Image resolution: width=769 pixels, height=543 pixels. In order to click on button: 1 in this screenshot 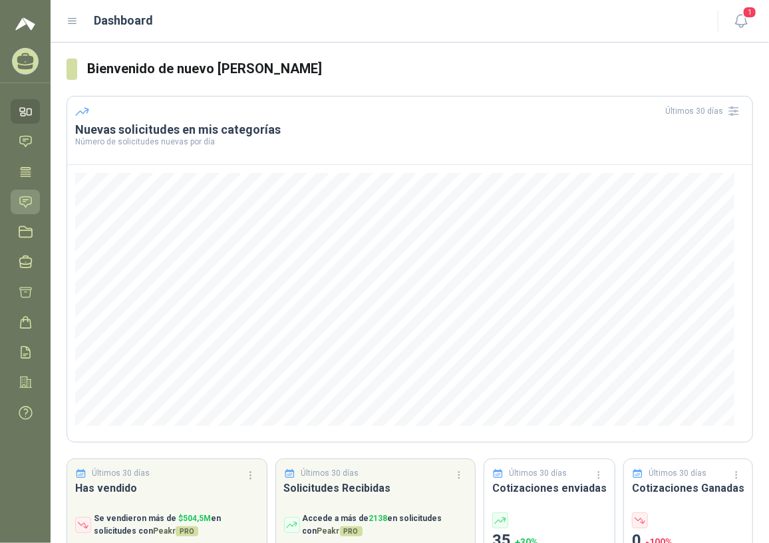, I will do `click(741, 21)`.